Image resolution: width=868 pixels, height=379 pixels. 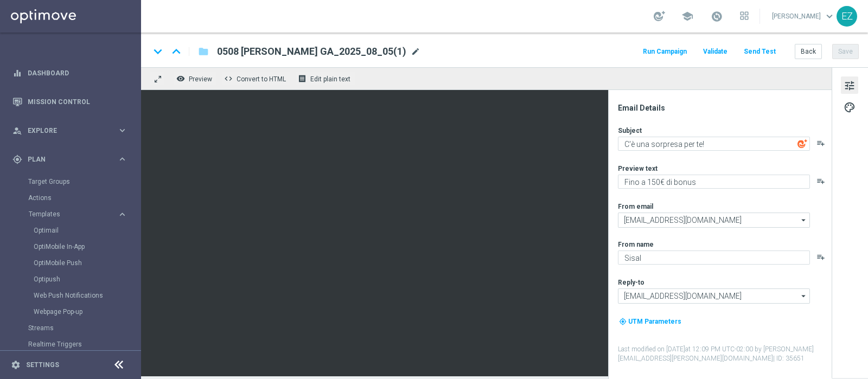 I want to click on div: Web Push Notifications, so click(x=87, y=296).